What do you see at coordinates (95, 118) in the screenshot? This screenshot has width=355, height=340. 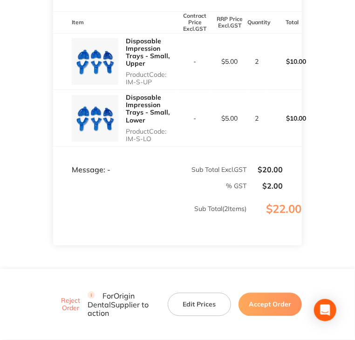 I see `img: MzBkbTNwZg` at bounding box center [95, 118].